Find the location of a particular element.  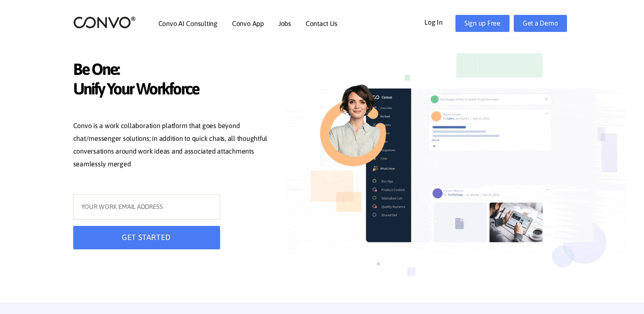

button: GET STARTED is located at coordinates (147, 237).